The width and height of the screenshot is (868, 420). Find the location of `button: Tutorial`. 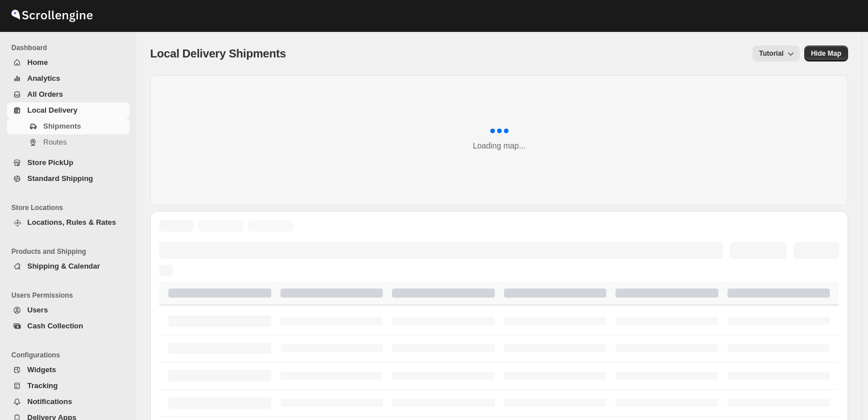

button: Tutorial is located at coordinates (776, 54).